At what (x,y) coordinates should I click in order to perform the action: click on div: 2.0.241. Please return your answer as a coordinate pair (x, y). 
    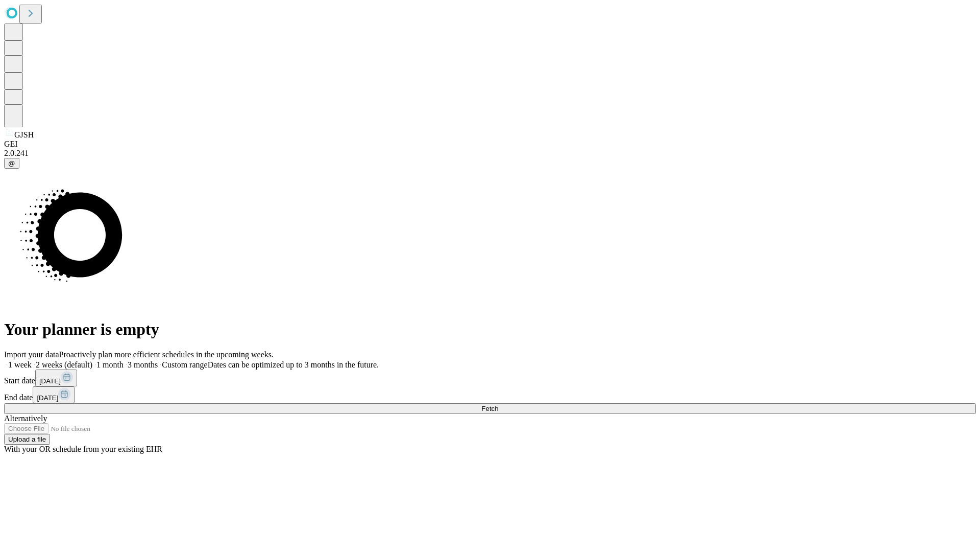
    Looking at the image, I should click on (490, 153).